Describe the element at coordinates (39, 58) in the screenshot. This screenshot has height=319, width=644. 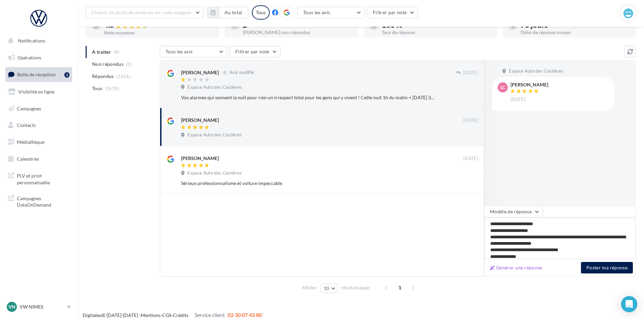
I see `a: Opérations` at that location.